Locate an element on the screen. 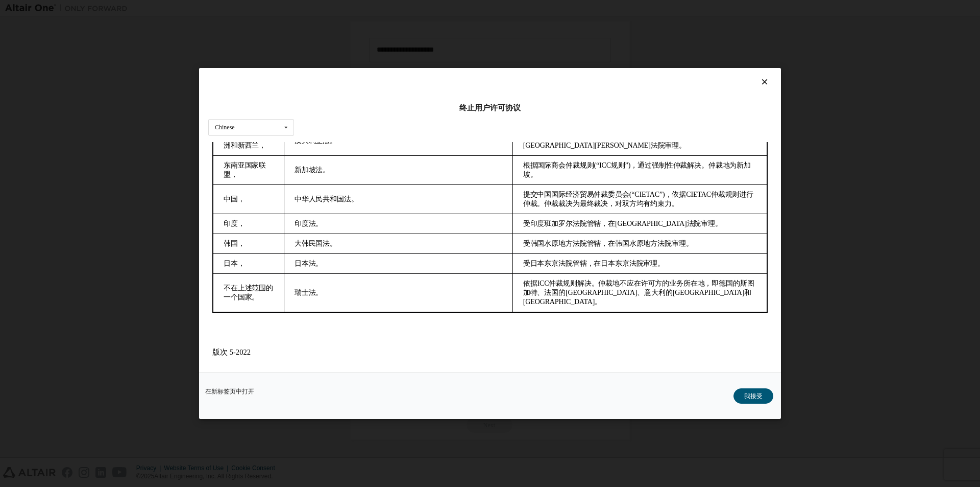 This screenshot has height=487, width=980. td: 日本， is located at coordinates (40, 121).